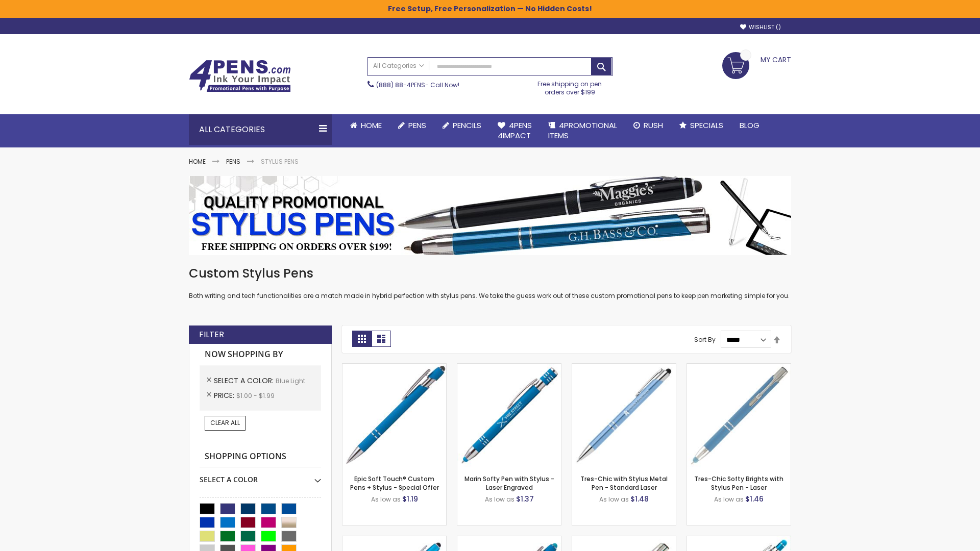 The image size is (980, 551). What do you see at coordinates (514, 130) in the screenshot?
I see `span: 4Pens 4impact` at bounding box center [514, 130].